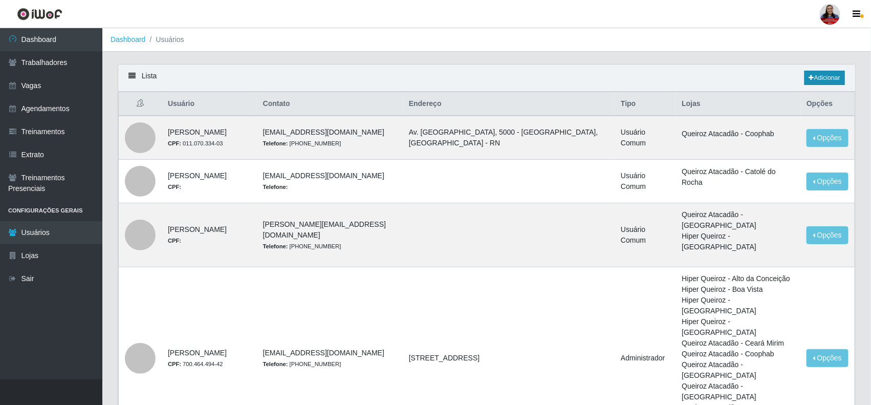  What do you see at coordinates (738, 343) in the screenshot?
I see `li: Queiroz Atacadão - Ceará Mirim` at bounding box center [738, 343].